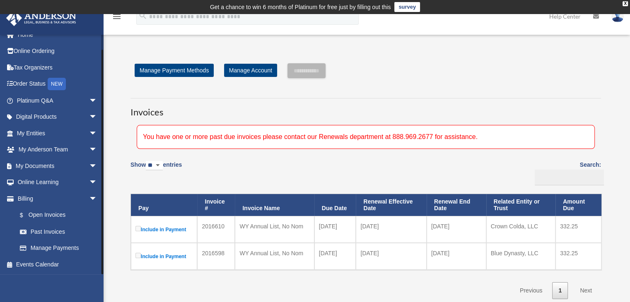  What do you see at coordinates (335, 205) in the screenshot?
I see `th: Due Date: activate to sort column ascending` at bounding box center [335, 205].